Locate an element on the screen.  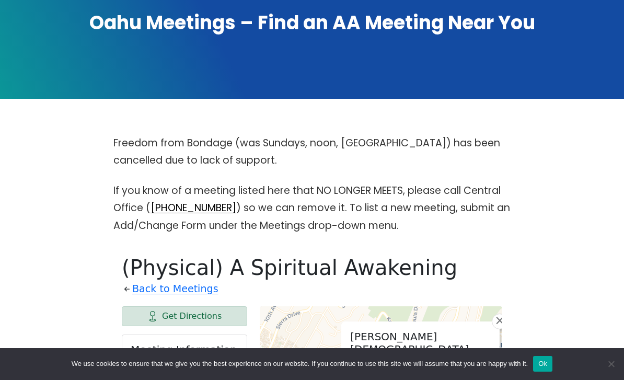
h1: (Physical) A Spiritual Awakening is located at coordinates (312, 268).